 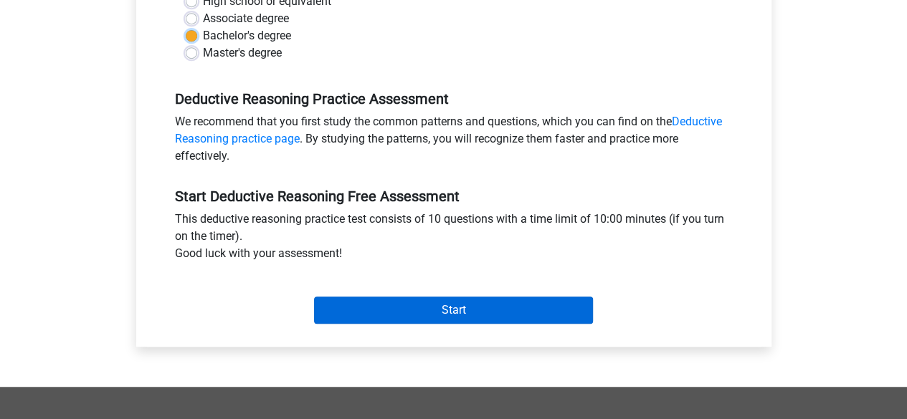 I want to click on label: Master's degree, so click(x=242, y=53).